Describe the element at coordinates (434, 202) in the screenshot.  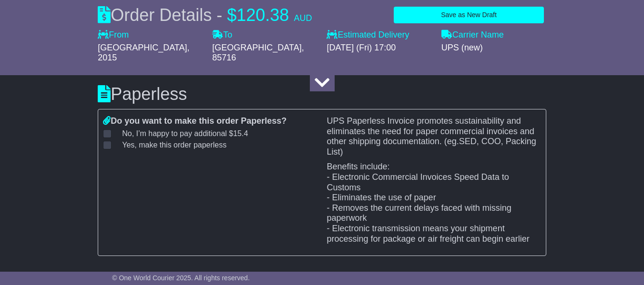
I see `p: Benefits include: - Electronic Commercial Invoices Speed Data to Customs - Eliminates the use of ...` at that location.